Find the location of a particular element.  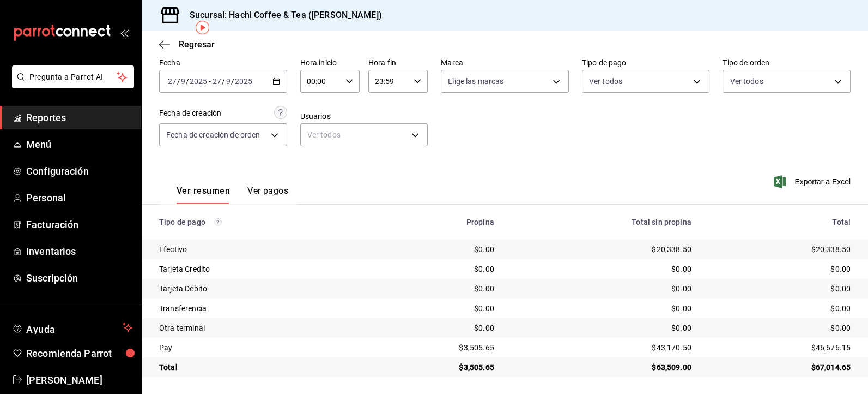

button: Exportar a Excel is located at coordinates (812, 181).